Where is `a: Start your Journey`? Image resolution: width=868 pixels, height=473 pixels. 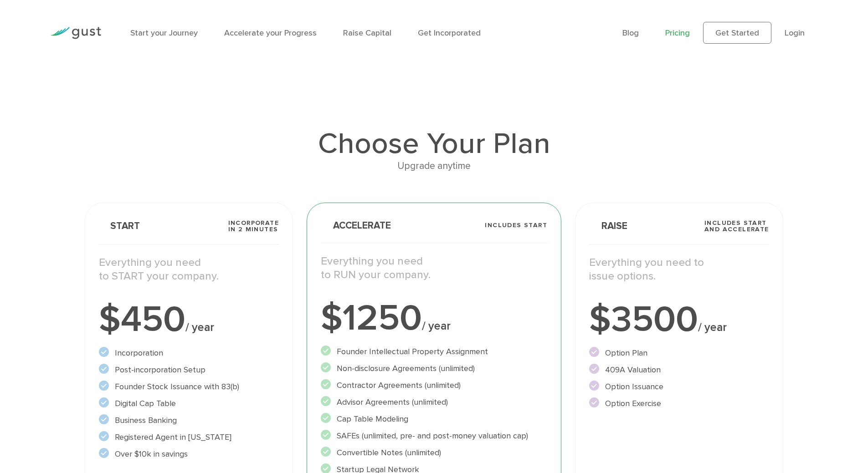 a: Start your Journey is located at coordinates (164, 33).